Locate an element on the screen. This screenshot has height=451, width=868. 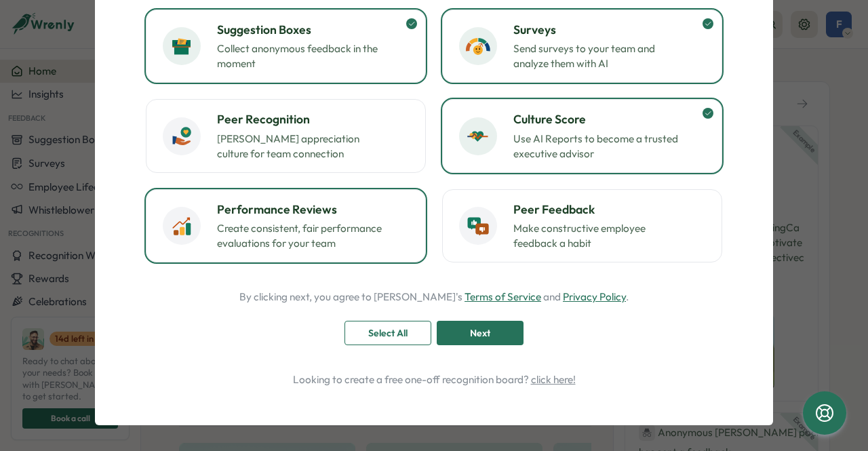
h3: Suggestion Boxes is located at coordinates (312, 30).